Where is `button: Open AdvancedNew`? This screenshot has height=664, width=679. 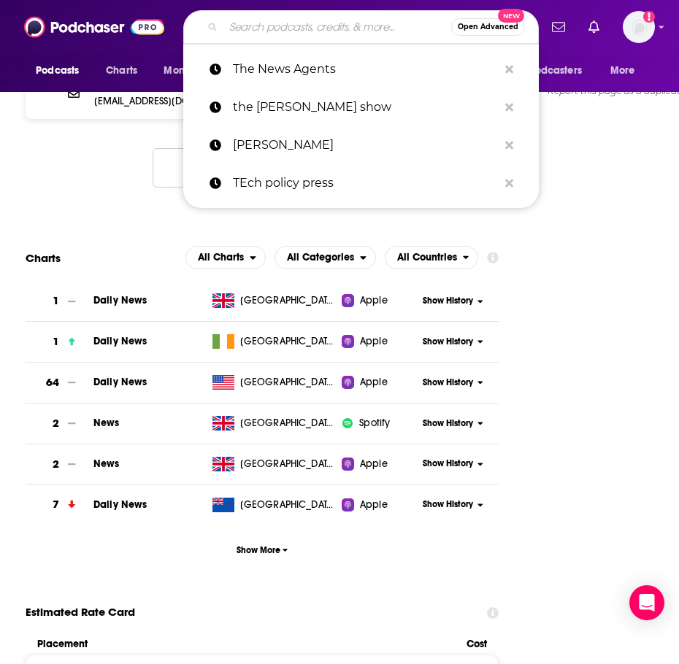 button: Open AdvancedNew is located at coordinates (488, 27).